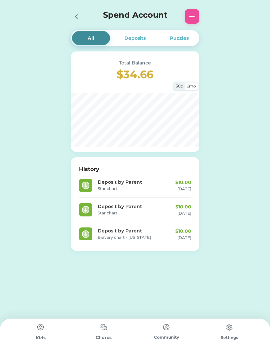 This screenshot has width=270, height=354. What do you see at coordinates (41, 338) in the screenshot?
I see `div: Kids` at bounding box center [41, 338].